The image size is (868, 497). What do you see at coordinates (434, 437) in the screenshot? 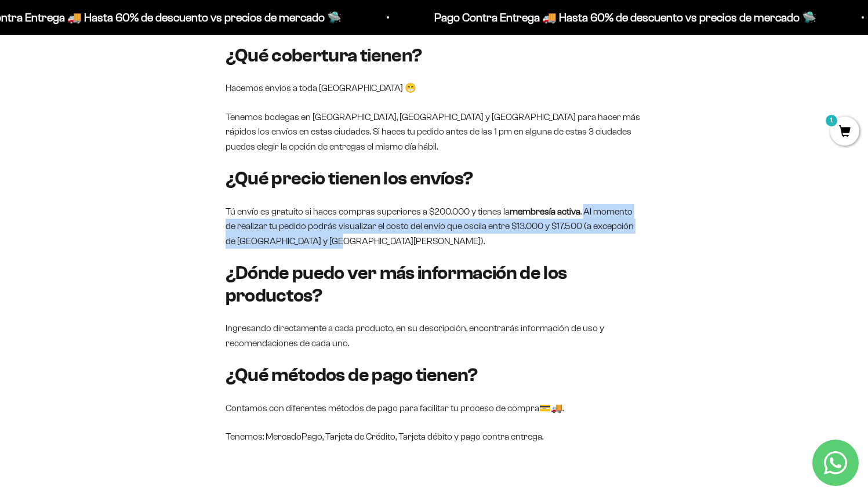
I see `p: Tenemos: MercadoPago, Tarjeta de Crédito, Tarjeta débito y pago contra entrega.` at bounding box center [434, 437].